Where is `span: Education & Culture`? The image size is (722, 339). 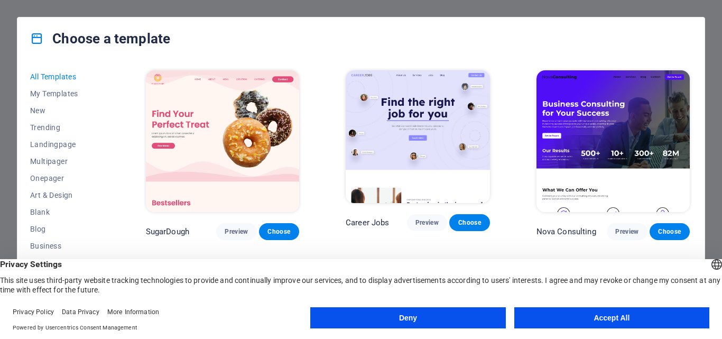
span: Education & Culture is located at coordinates (64, 263).